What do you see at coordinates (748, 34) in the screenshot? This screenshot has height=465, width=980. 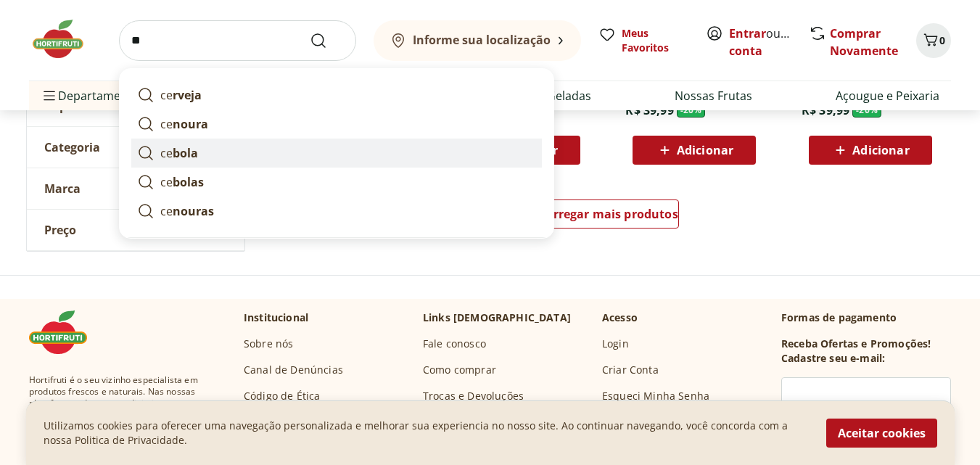 I see `a: Entrar` at bounding box center [748, 34].